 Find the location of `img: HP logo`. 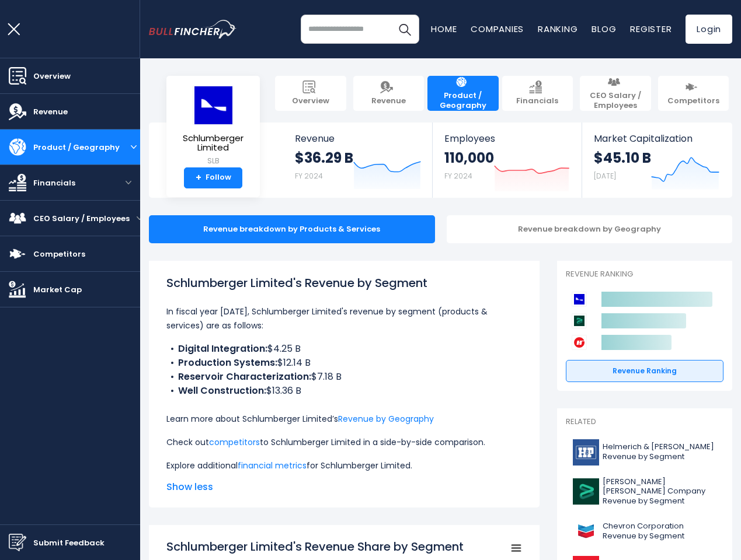

img: HP logo is located at coordinates (585, 453).